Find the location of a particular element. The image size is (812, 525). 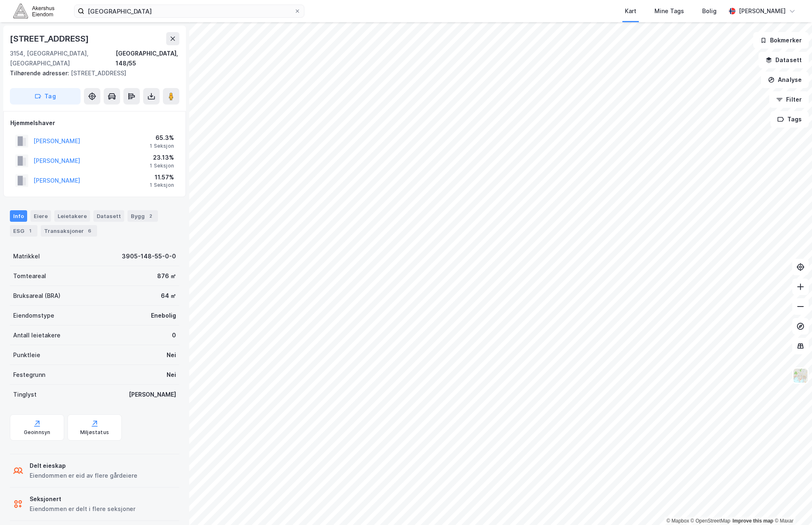

div: Matrikkel is located at coordinates (26, 257).